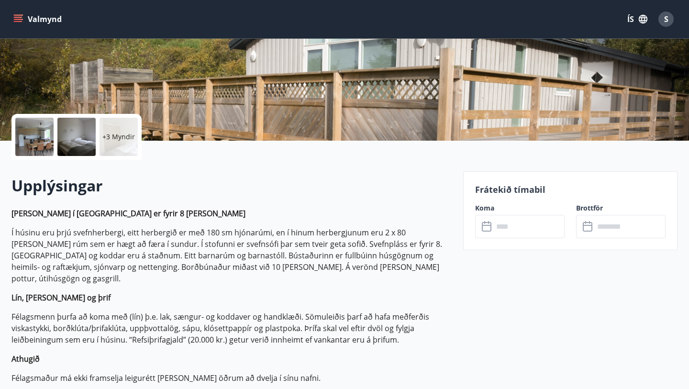 The height and width of the screenshot is (389, 689). I want to click on h2: Upplýsingar, so click(231, 186).